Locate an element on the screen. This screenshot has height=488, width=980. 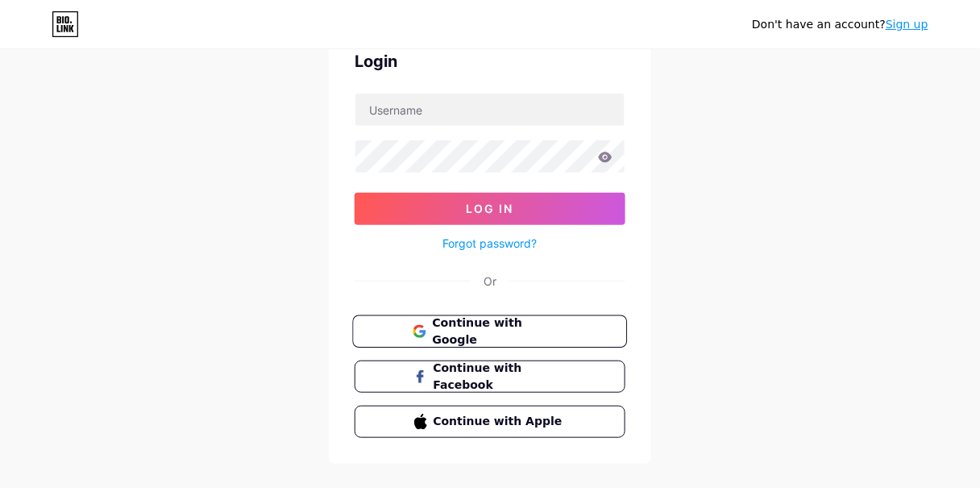
button: Log In is located at coordinates (490, 209).